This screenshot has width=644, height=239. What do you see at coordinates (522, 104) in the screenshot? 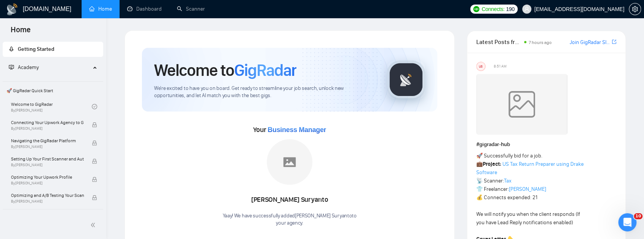
I see `img: weqQh+iSagEgQAAAABJRU5ErkJggg==` at bounding box center [522, 104].